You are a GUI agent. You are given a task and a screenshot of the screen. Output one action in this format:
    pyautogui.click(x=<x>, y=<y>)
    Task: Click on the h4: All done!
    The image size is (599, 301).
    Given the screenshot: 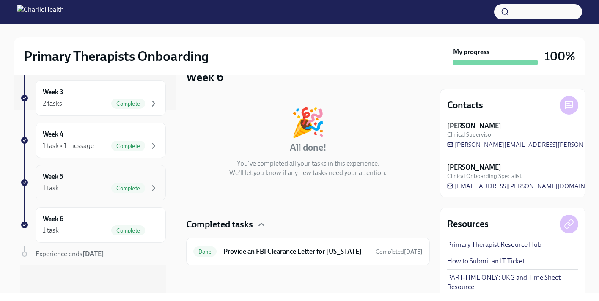 What is the action you would take?
    pyautogui.click(x=308, y=148)
    